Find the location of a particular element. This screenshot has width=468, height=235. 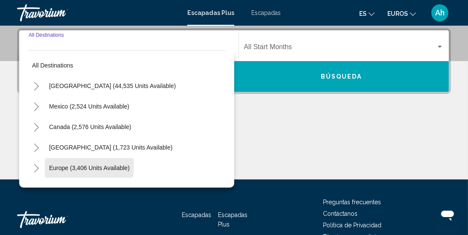

font: Ah is located at coordinates (440, 12).